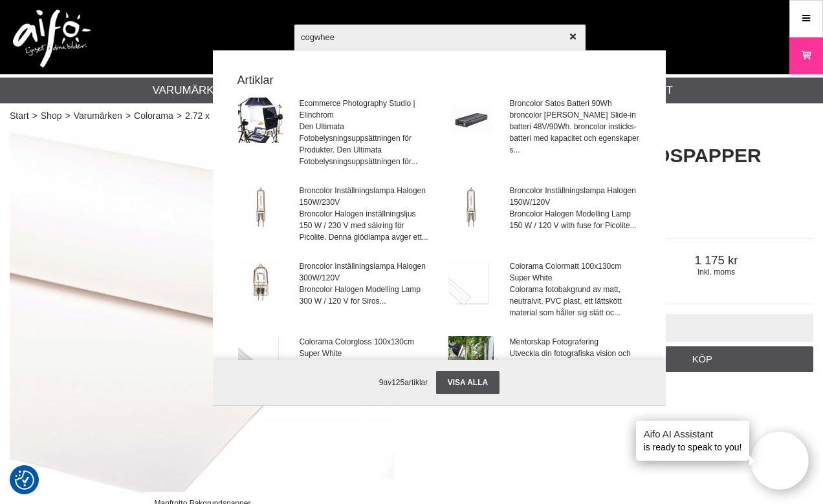  I want to click on a: Colorama Colorgloss 100x130cm Super WhiteFotobakgrund av vit, högblank PVC plast, ett lättskött m..., so click(334, 366).